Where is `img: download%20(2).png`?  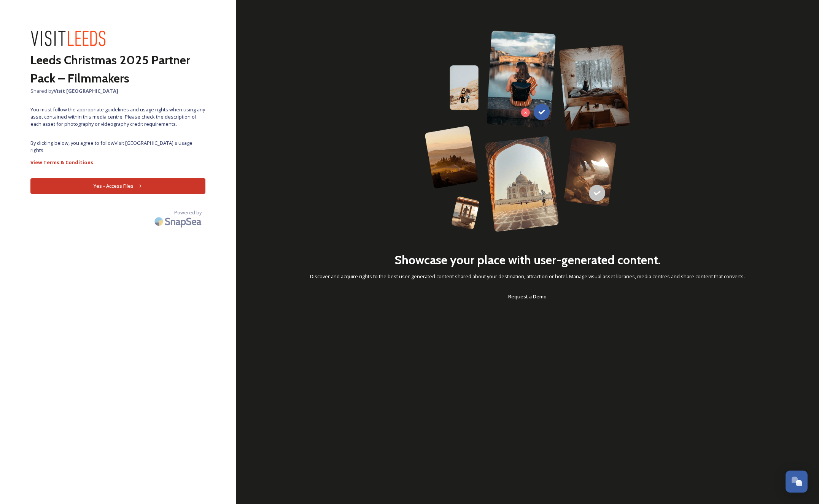
img: download%20(2).png is located at coordinates (69, 39).